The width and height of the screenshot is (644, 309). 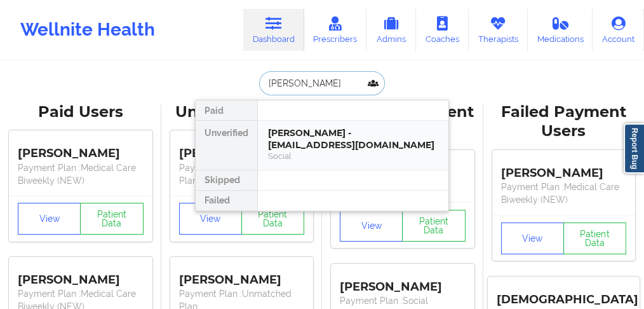 What do you see at coordinates (403, 300) in the screenshot?
I see `p: Payment Plan : Social` at bounding box center [403, 300].